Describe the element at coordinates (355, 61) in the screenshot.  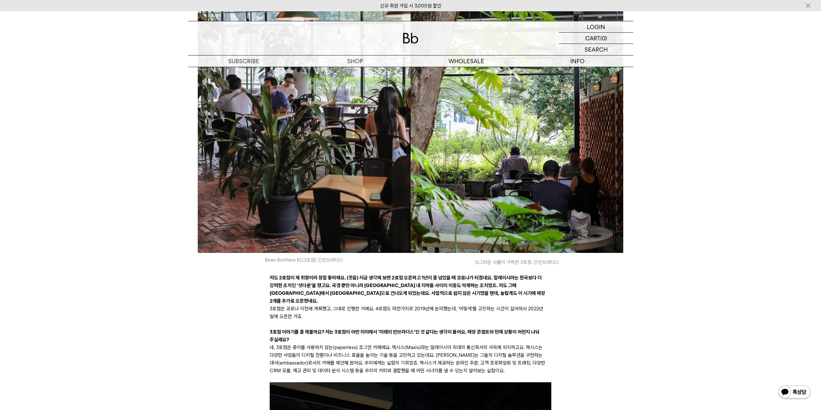
I see `a: SHOP` at that location.